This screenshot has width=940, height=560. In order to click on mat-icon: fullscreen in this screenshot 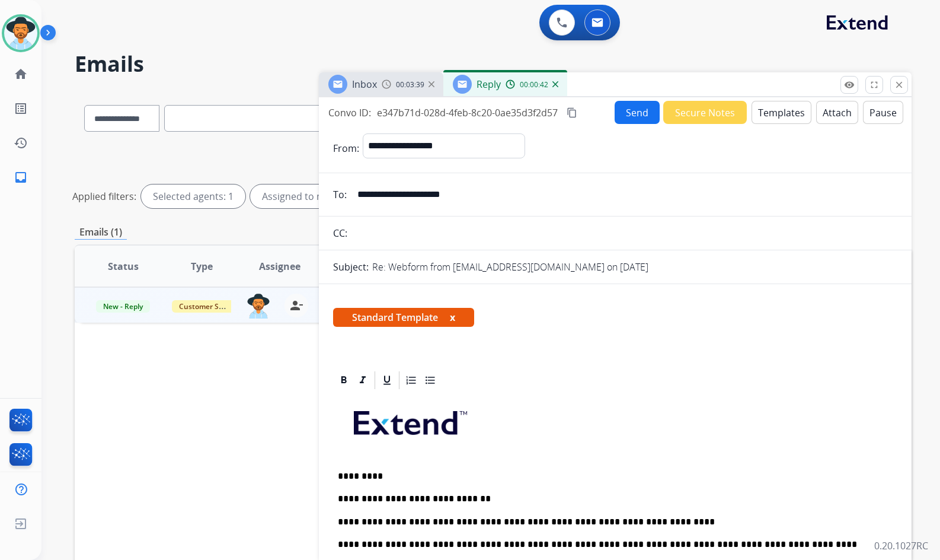, I will do `click(874, 85)`.